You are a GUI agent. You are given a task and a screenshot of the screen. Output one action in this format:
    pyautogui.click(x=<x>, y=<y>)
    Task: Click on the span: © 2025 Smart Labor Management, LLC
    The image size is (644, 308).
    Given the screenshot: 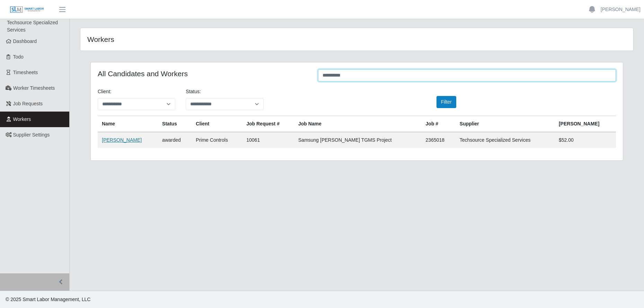 What is the action you would take?
    pyautogui.click(x=48, y=300)
    